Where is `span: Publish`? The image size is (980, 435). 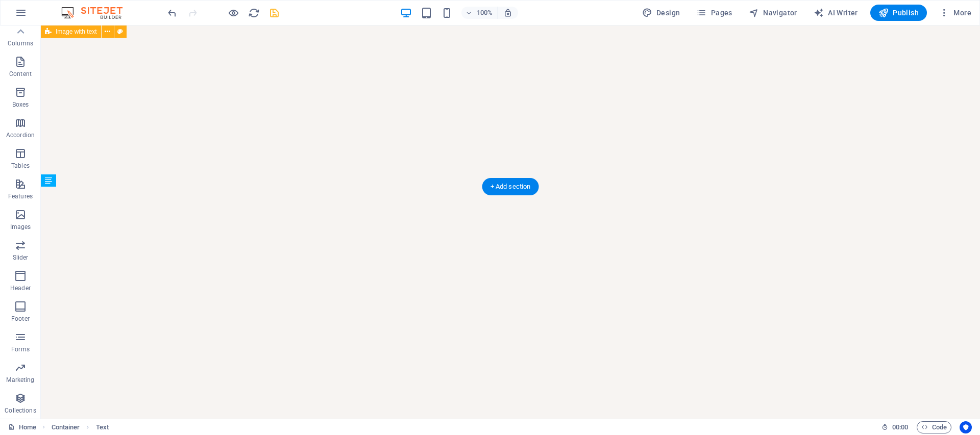
span: Publish is located at coordinates (899, 13).